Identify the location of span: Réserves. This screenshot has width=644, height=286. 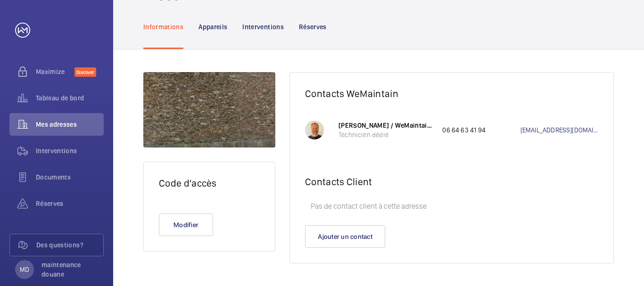
(70, 203).